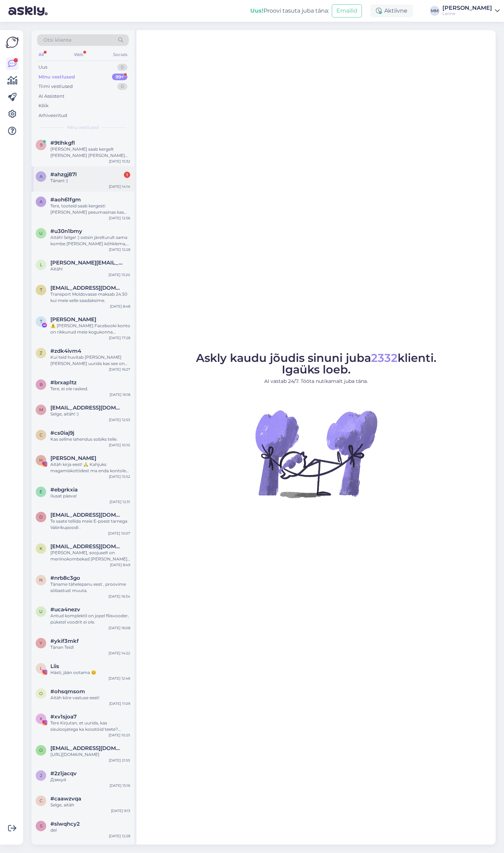 Image resolution: width=504 pixels, height=853 pixels. I want to click on span: #uca4nezv, so click(65, 610).